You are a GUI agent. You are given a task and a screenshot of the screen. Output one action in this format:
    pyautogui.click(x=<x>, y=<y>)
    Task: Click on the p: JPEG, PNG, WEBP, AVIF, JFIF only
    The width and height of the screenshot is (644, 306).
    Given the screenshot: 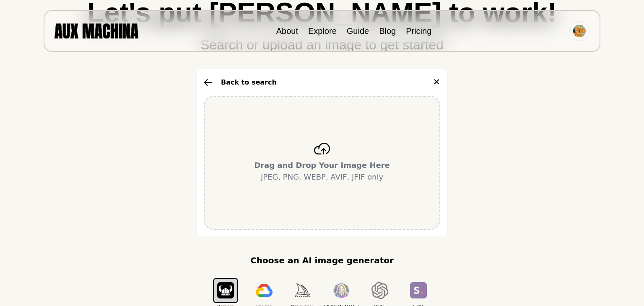 What is the action you would take?
    pyautogui.click(x=322, y=171)
    